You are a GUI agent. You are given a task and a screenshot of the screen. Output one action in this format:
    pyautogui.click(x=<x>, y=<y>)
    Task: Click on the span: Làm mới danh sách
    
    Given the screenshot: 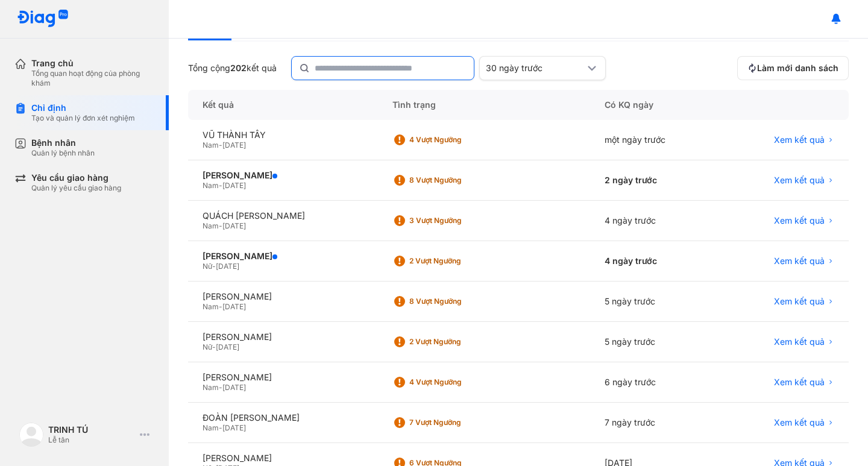 What is the action you would take?
    pyautogui.click(x=797, y=68)
    